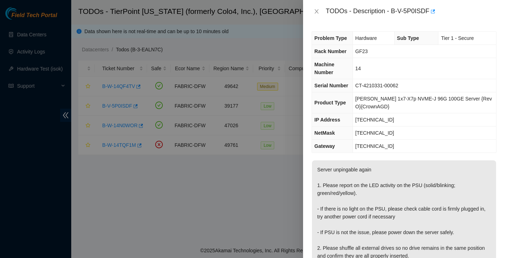 The image size is (505, 258). Describe the element at coordinates (358, 68) in the screenshot. I see `span: 14` at that location.